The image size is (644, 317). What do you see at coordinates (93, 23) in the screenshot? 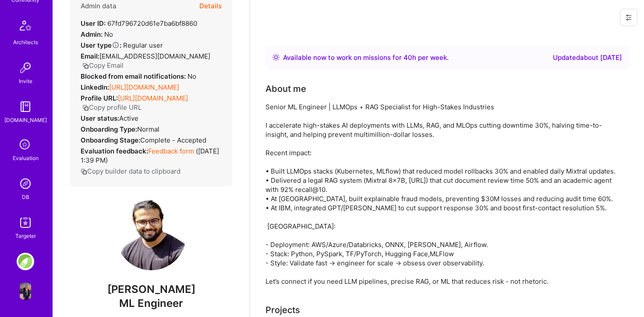
I see `strong: User ID:` at bounding box center [93, 23].